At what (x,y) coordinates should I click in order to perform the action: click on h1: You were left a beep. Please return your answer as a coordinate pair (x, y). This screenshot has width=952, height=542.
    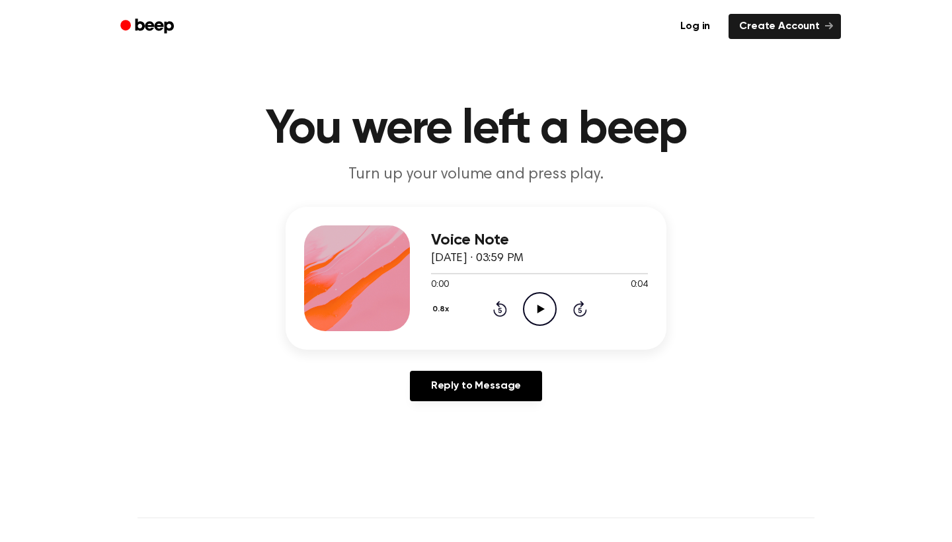
    Looking at the image, I should click on (476, 130).